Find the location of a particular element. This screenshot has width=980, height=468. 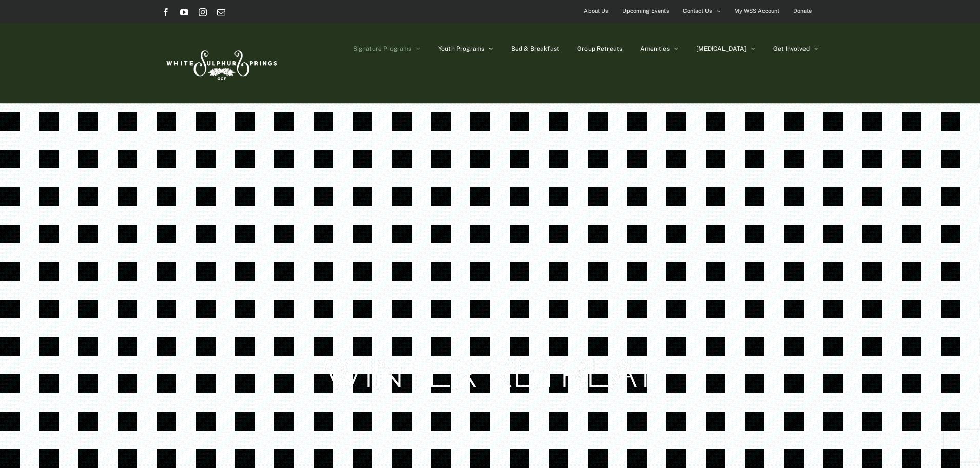

a: Group Retreats is located at coordinates (599, 48).